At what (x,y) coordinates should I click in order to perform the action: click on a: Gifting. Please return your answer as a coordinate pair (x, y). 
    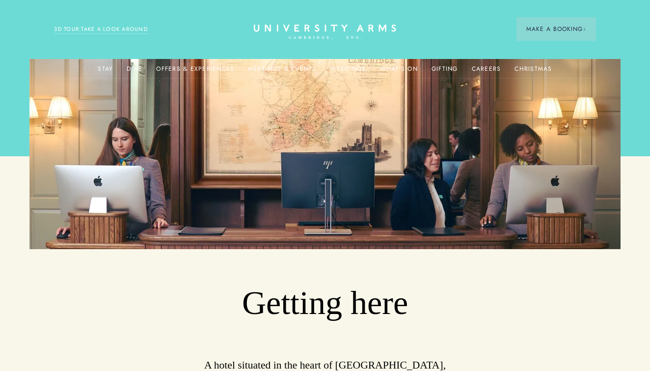
    Looking at the image, I should click on (445, 72).